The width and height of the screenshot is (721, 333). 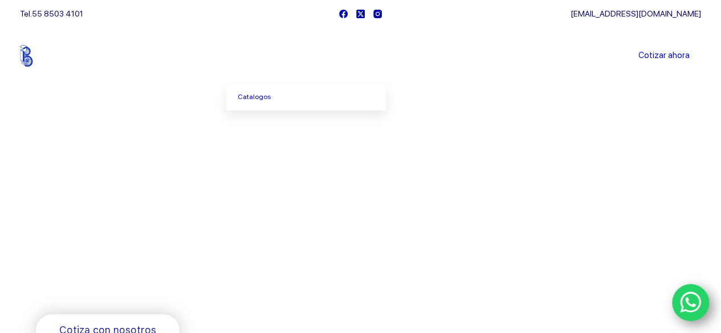 I want to click on span: Bienvenido a Balerytodo®, so click(x=109, y=177).